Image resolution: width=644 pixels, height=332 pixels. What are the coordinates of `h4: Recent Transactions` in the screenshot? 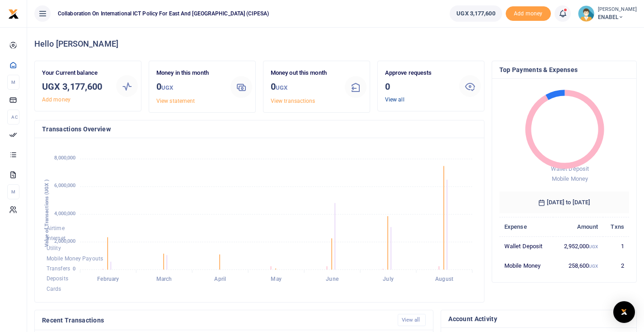 It's located at (216, 320).